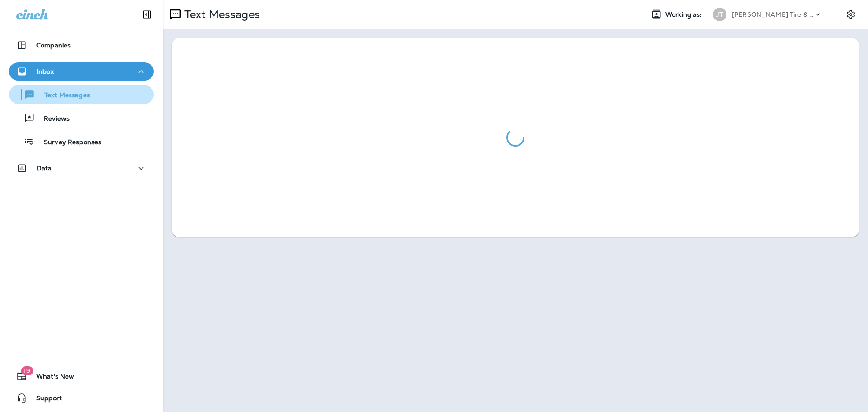 The height and width of the screenshot is (412, 868). I want to click on button: Survey Responses, so click(81, 141).